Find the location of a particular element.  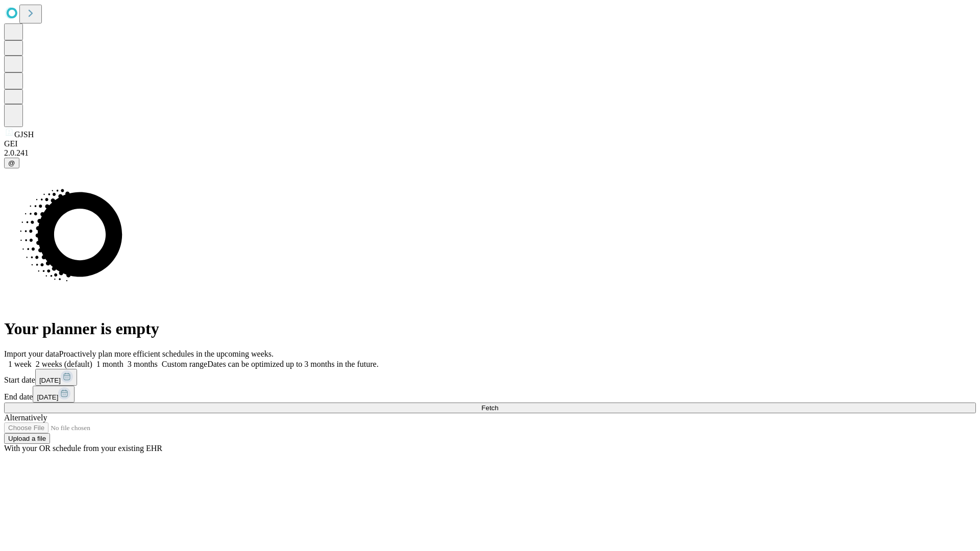

span: Custom range is located at coordinates (184, 364).